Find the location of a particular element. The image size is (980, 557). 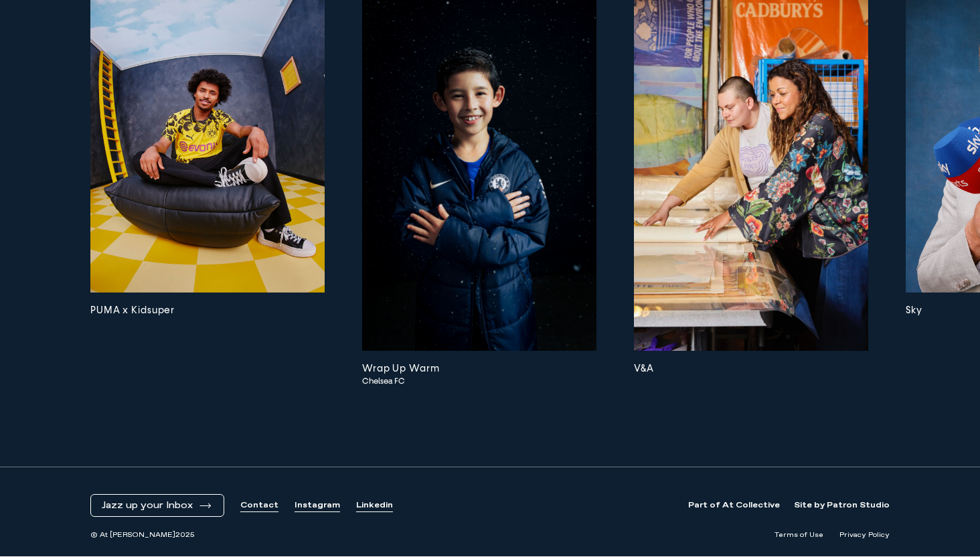

a: Site by Patron Studio is located at coordinates (841, 505).